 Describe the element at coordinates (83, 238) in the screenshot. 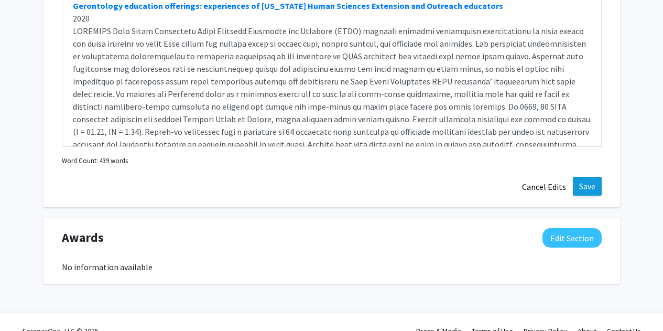

I see `span: Awards` at that location.